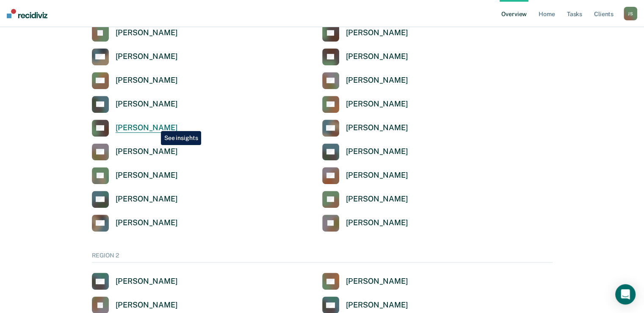 Image resolution: width=644 pixels, height=313 pixels. What do you see at coordinates (626, 294) in the screenshot?
I see `div: Open Intercom Messenger` at bounding box center [626, 294].